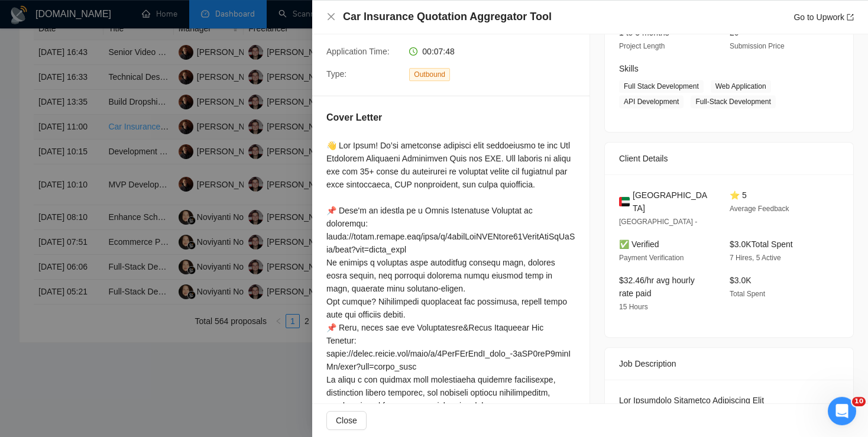  What do you see at coordinates (657, 287) in the screenshot?
I see `span: $32.46/hr avg hourly rate paid` at bounding box center [657, 287].